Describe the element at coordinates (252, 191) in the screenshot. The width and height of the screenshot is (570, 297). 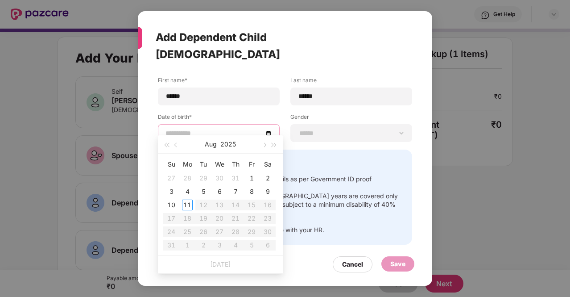
I see `td: 2025-08-08` at that location.